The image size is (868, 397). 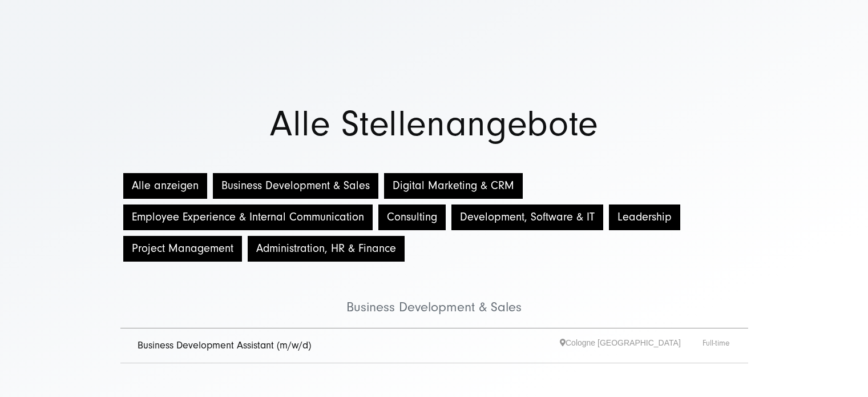 I want to click on button: Leadership, so click(x=645, y=217).